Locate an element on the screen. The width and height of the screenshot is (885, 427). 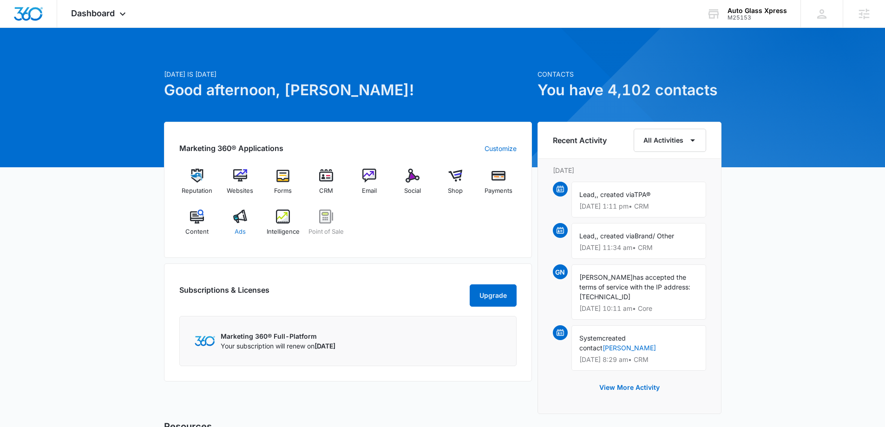
button: View More Activity is located at coordinates (630, 388).